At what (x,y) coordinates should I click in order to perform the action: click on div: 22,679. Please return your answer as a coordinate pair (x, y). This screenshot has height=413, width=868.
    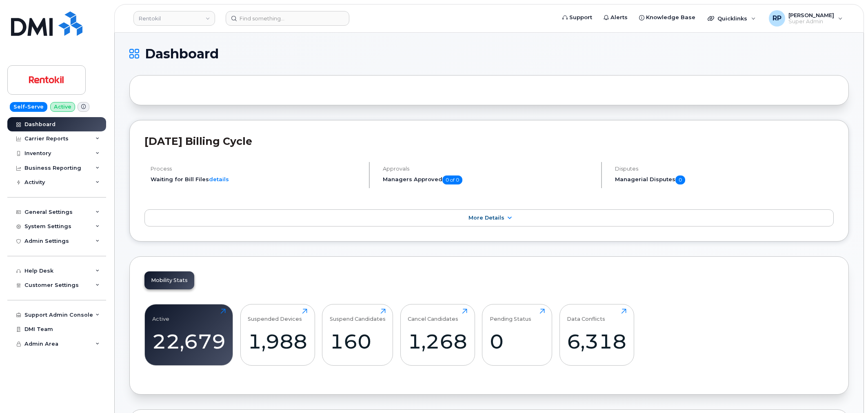
    Looking at the image, I should click on (189, 341).